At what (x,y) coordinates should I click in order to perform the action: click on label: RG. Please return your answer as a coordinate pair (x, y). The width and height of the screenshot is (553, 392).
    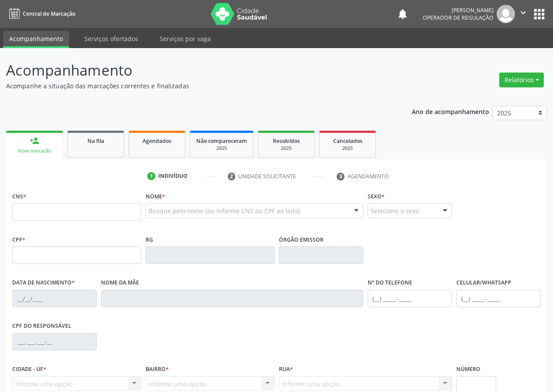
    Looking at the image, I should click on (149, 239).